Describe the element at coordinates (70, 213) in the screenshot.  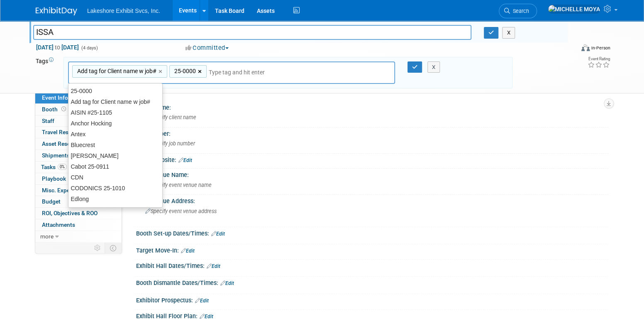
I see `span: ROI, Objectives & ROO` at that location.